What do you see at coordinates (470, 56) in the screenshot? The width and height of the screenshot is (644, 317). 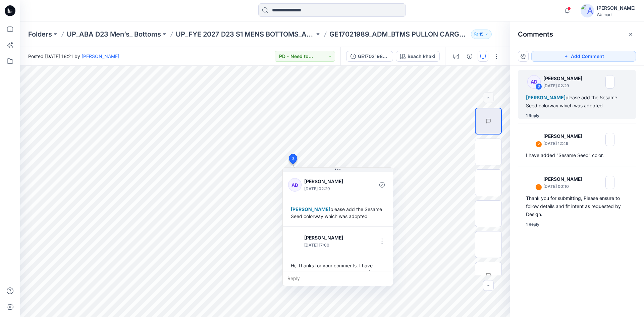 I see `button: Details` at bounding box center [470, 56].